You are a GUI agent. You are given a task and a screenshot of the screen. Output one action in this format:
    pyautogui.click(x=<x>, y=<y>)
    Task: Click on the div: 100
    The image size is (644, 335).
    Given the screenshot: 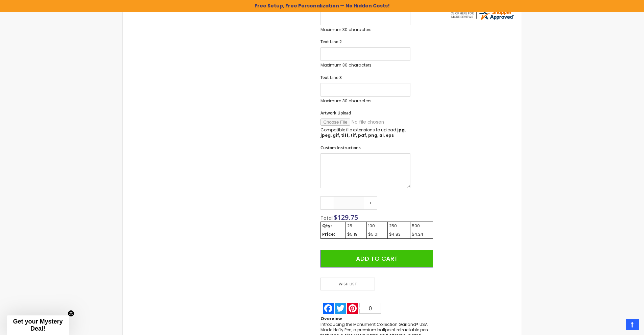 What is the action you would take?
    pyautogui.click(x=377, y=226)
    